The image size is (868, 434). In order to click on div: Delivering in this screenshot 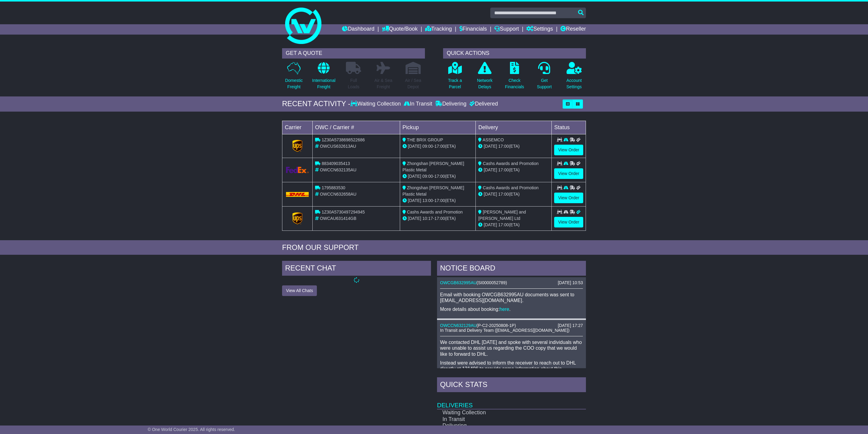, I will do `click(451, 104)`.